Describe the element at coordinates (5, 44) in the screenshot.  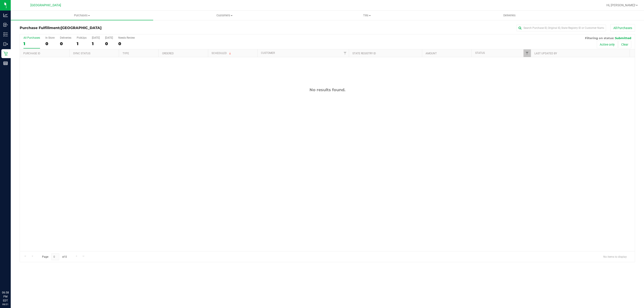
I see `inline-svg: Outbound` at that location.